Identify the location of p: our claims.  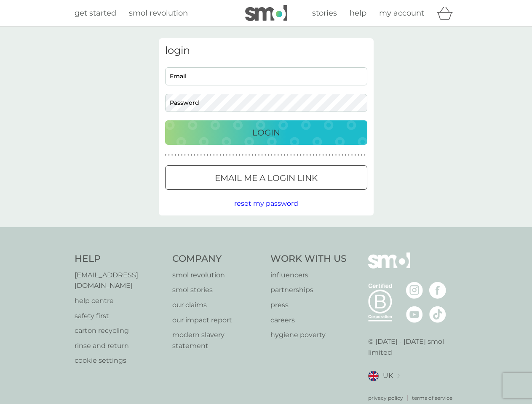
(217, 305).